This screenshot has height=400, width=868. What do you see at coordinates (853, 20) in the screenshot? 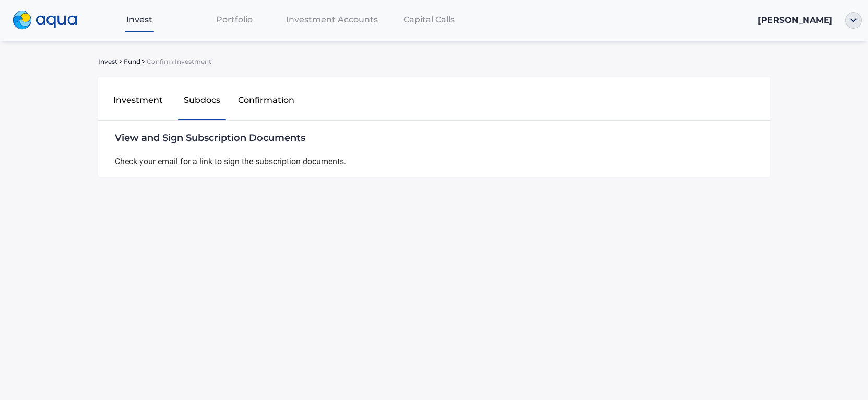
I see `button: ellipse` at bounding box center [853, 20].